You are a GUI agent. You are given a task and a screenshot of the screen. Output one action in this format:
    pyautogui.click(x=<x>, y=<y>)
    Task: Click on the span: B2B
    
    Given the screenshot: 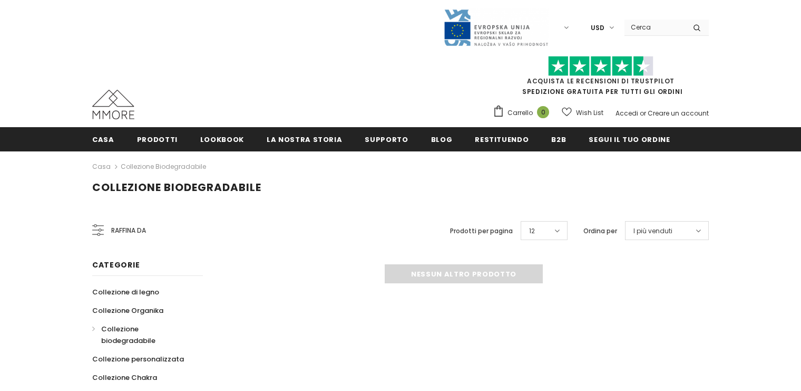 What is the action you would take?
    pyautogui.click(x=559, y=139)
    